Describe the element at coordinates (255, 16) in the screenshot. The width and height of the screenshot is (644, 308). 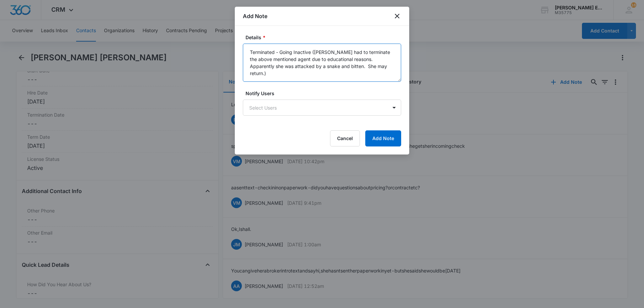
I see `h1: Add Note` at that location.